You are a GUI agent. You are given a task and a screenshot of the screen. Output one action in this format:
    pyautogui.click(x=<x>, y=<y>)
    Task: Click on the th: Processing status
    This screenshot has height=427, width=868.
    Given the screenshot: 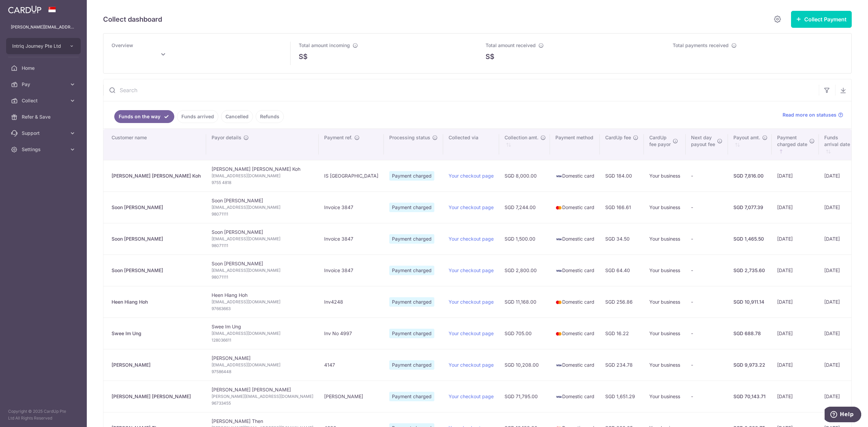 What is the action you would take?
    pyautogui.click(x=413, y=144)
    